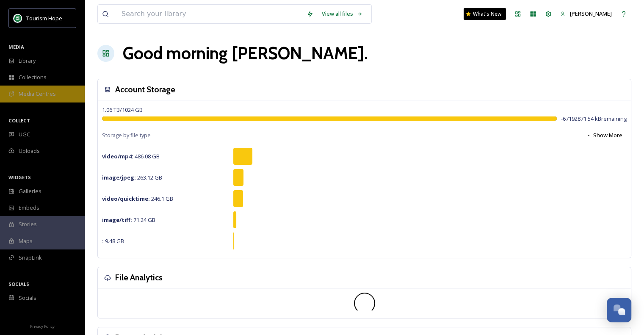 This screenshot has width=644, height=335. I want to click on span: Galleries, so click(30, 191).